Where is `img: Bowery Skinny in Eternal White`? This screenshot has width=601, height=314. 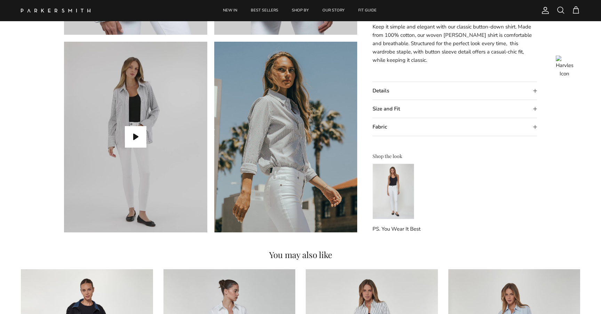
img: Bowery Skinny in Eternal White is located at coordinates (393, 192).